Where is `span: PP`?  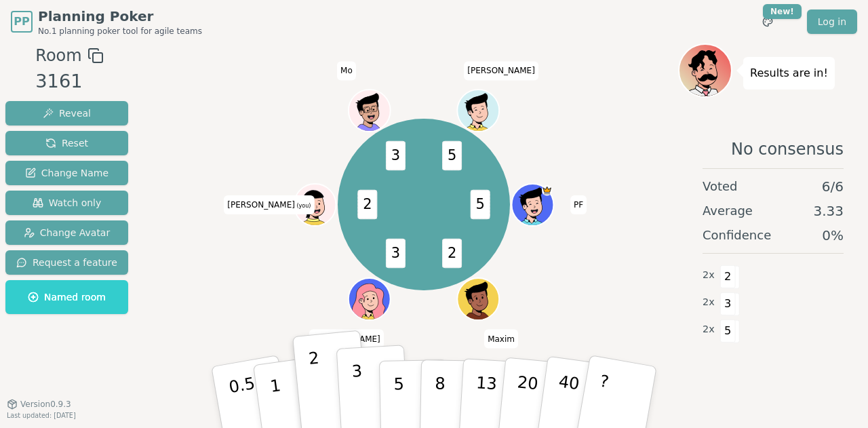
span: PP is located at coordinates (21, 22).